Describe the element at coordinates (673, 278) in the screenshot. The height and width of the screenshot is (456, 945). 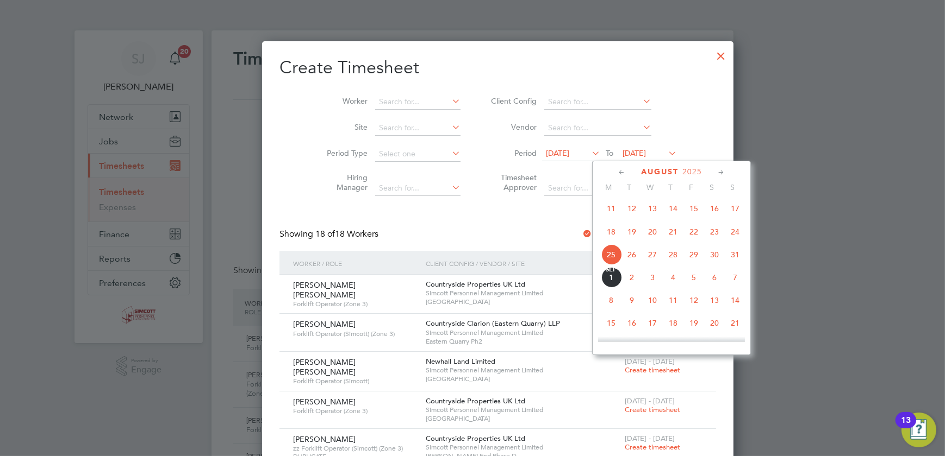
I see `span: 4` at that location.